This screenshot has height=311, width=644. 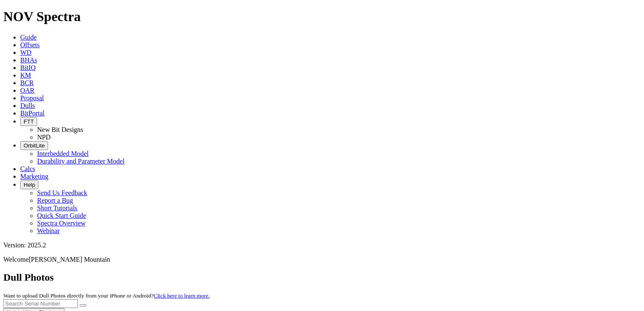 I want to click on span: Help, so click(x=29, y=185).